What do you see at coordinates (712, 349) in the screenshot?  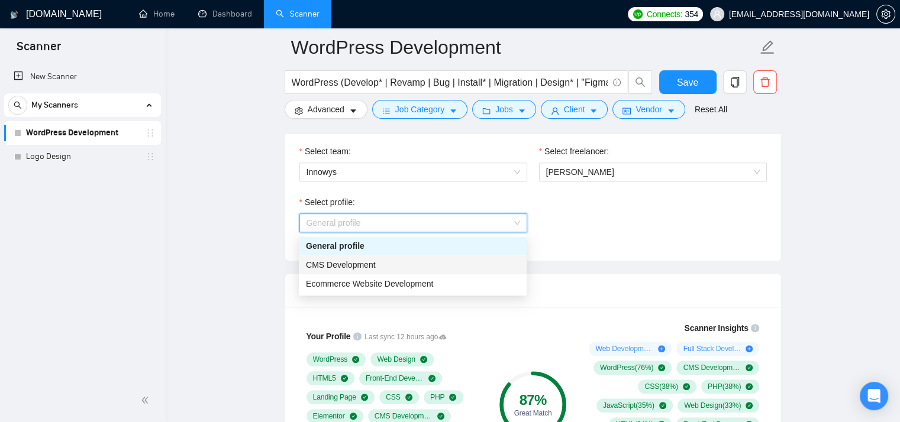 I see `span: Full Stack Development ( 26 %)` at bounding box center [712, 349].